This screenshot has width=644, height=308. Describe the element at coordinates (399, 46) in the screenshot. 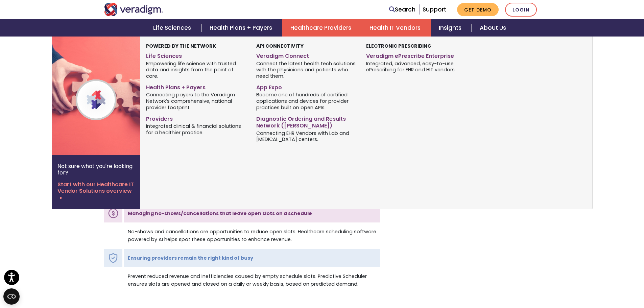

I see `strong: Electronic Prescribing` at that location.